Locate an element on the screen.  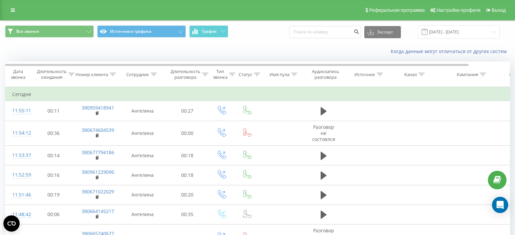
td: 00:36 is located at coordinates (54, 133).